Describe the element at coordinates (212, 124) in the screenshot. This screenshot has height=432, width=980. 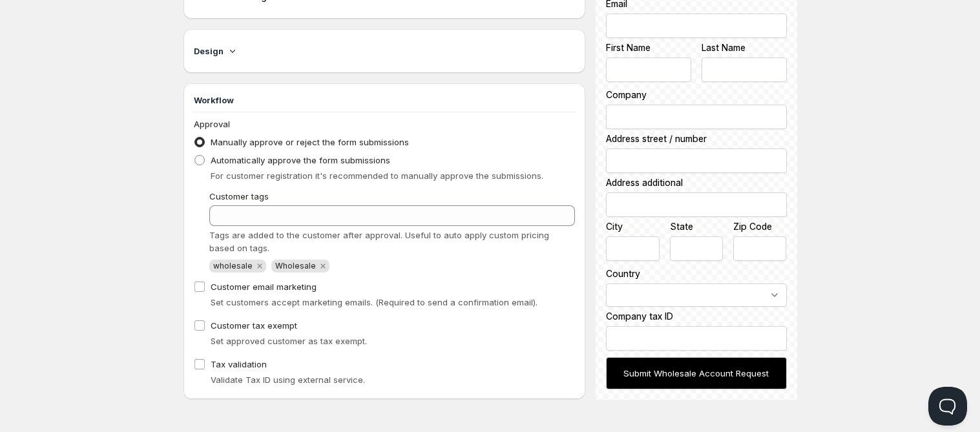
I see `span: Approval` at that location.